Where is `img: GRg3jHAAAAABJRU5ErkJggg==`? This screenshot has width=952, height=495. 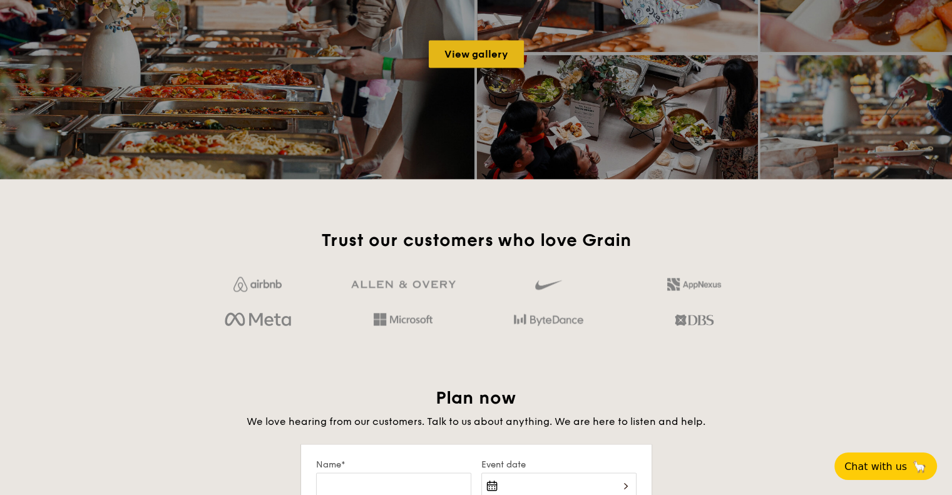 img: GRg3jHAAAAABJRU5ErkJggg== is located at coordinates (403, 284).